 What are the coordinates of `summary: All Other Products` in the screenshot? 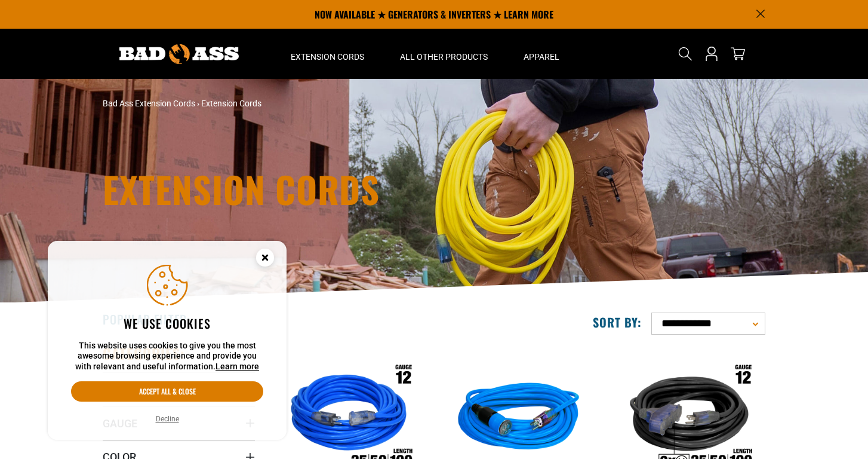 It's located at (443, 54).